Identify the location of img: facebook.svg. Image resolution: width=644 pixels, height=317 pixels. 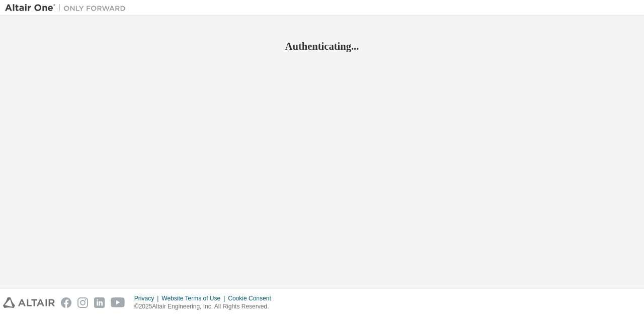
(66, 303).